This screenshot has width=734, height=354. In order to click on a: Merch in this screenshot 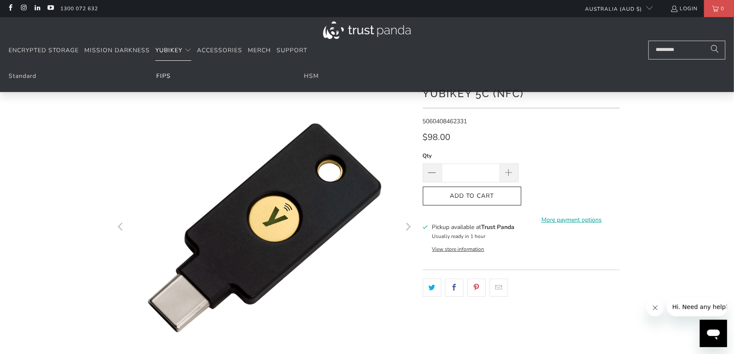, I will do `click(259, 51)`.